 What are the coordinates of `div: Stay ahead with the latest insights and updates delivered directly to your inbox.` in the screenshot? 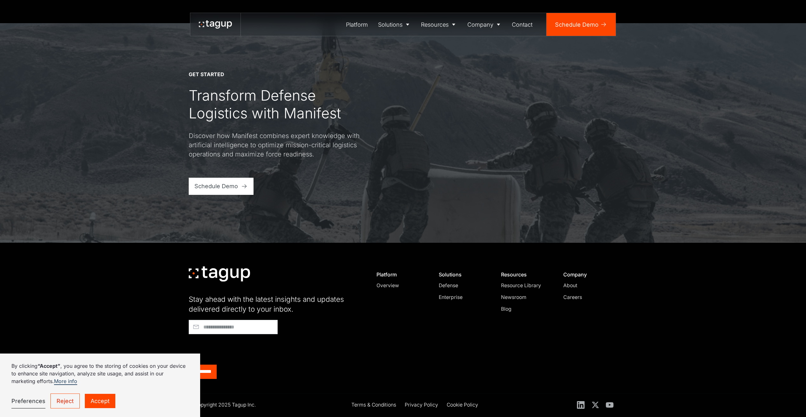 It's located at (275, 304).